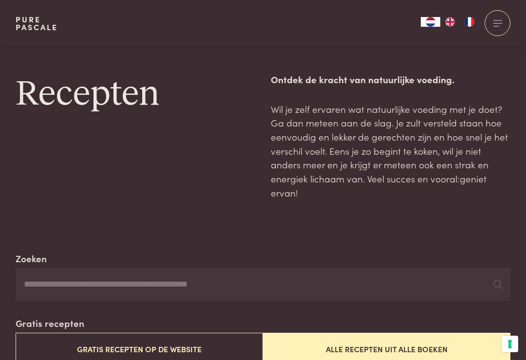 Image resolution: width=526 pixels, height=360 pixels. Describe the element at coordinates (450, 22) in the screenshot. I see `a: EN` at that location.